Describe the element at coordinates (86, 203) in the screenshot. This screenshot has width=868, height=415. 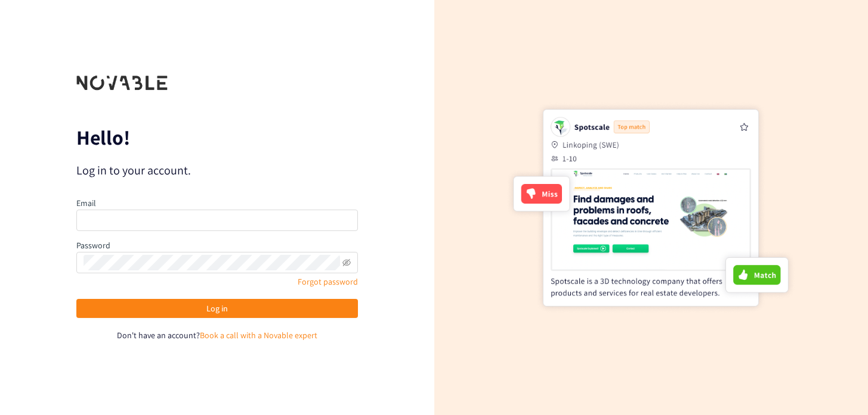
I see `label: Email` at that location.